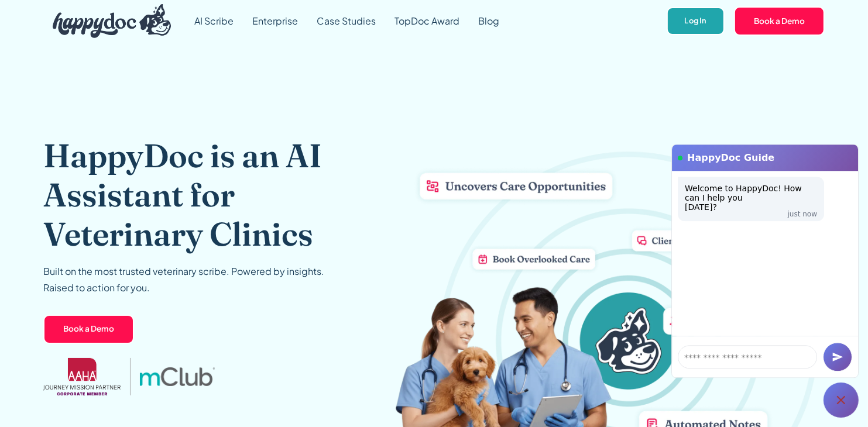 Image resolution: width=868 pixels, height=427 pixels. Describe the element at coordinates (82, 377) in the screenshot. I see `img: AAHA Advantage logo` at that location.